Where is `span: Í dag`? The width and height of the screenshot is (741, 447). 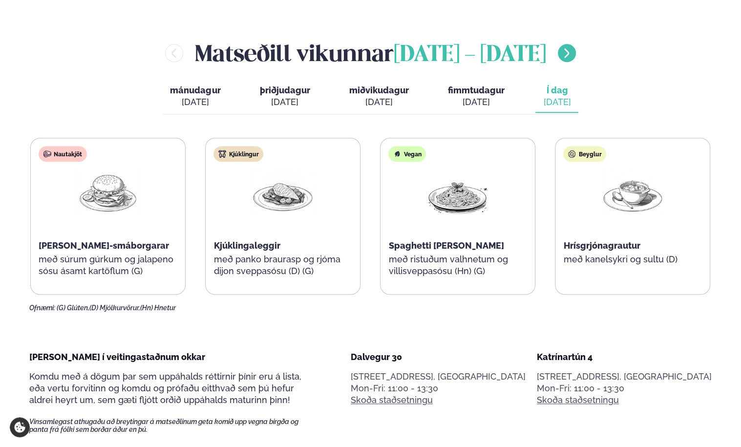 span: Í dag is located at coordinates (557, 90).